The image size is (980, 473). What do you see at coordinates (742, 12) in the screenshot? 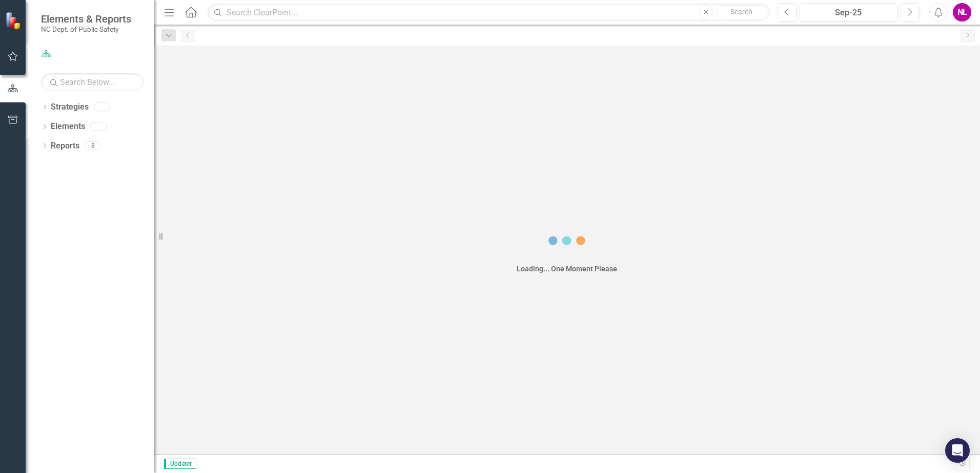
I see `span: Search` at bounding box center [742, 12].